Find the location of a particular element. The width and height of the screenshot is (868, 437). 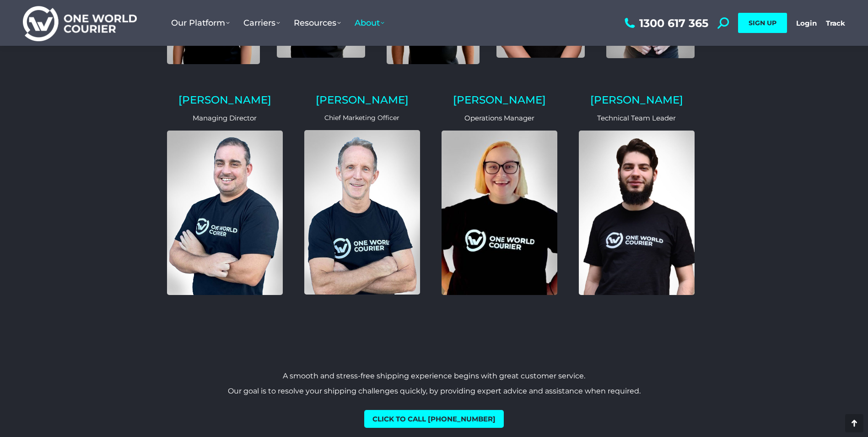

a: Login is located at coordinates (806, 23).